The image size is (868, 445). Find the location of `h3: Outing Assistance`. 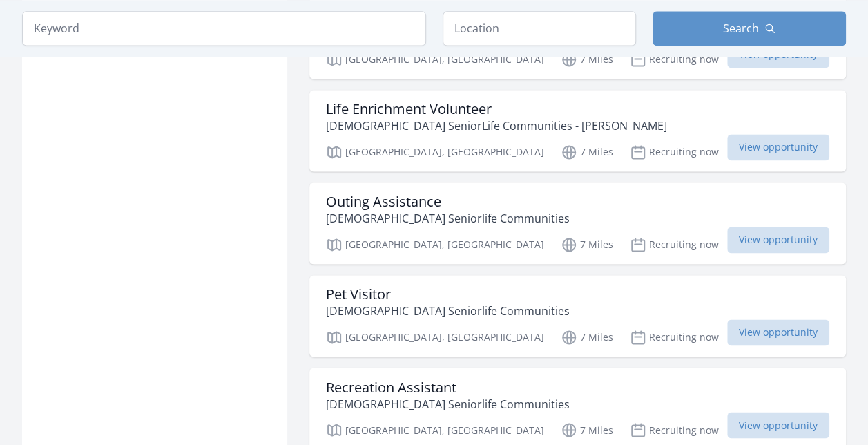

h3: Outing Assistance is located at coordinates (448, 202).